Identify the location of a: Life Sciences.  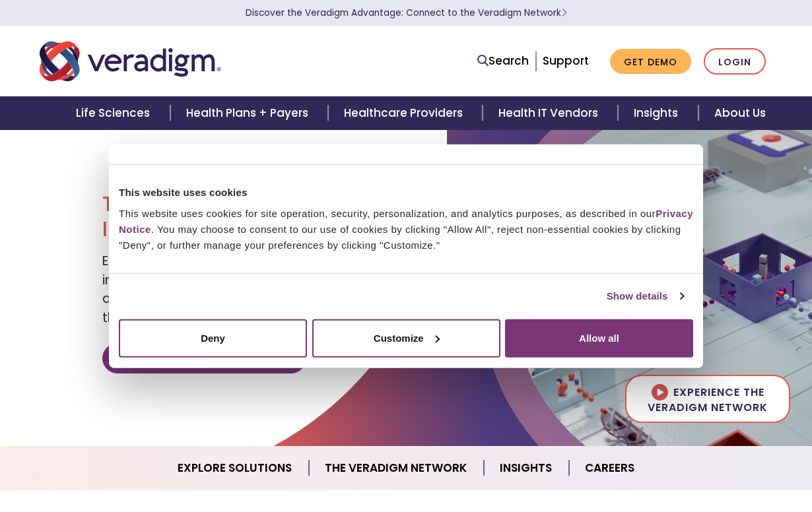
(115, 113).